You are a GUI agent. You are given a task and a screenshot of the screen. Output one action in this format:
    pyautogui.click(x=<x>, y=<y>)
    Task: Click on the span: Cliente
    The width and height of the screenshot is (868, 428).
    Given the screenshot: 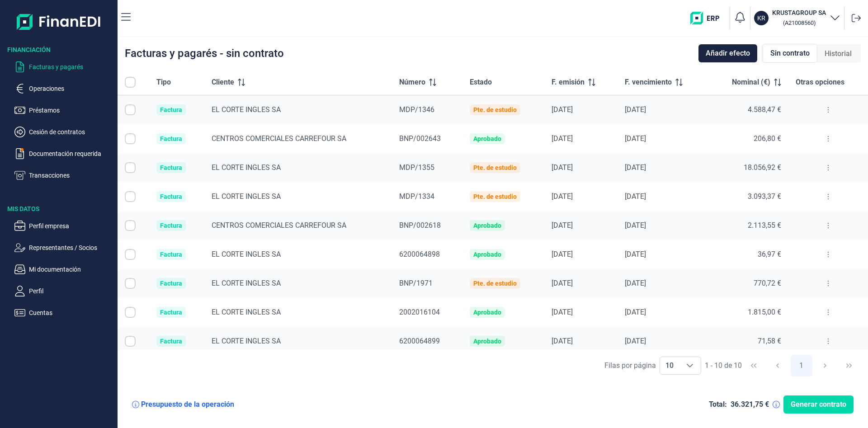 What is the action you would take?
    pyautogui.click(x=223, y=83)
    